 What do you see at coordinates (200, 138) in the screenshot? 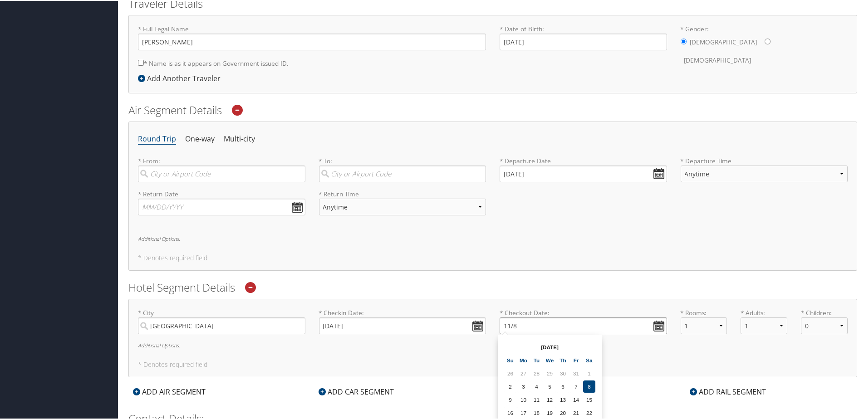
I see `li: One-way` at bounding box center [200, 138].